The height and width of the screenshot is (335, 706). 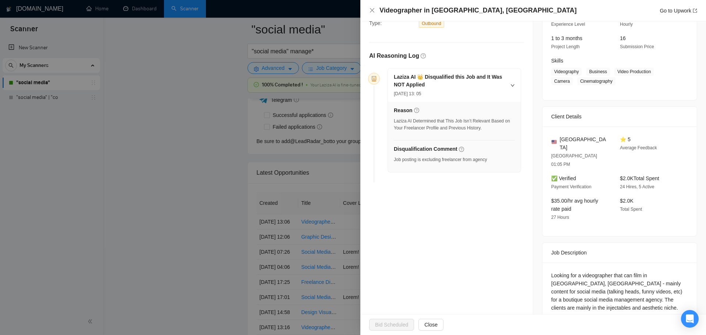 What do you see at coordinates (566, 72) in the screenshot?
I see `span: Videography` at bounding box center [566, 72].